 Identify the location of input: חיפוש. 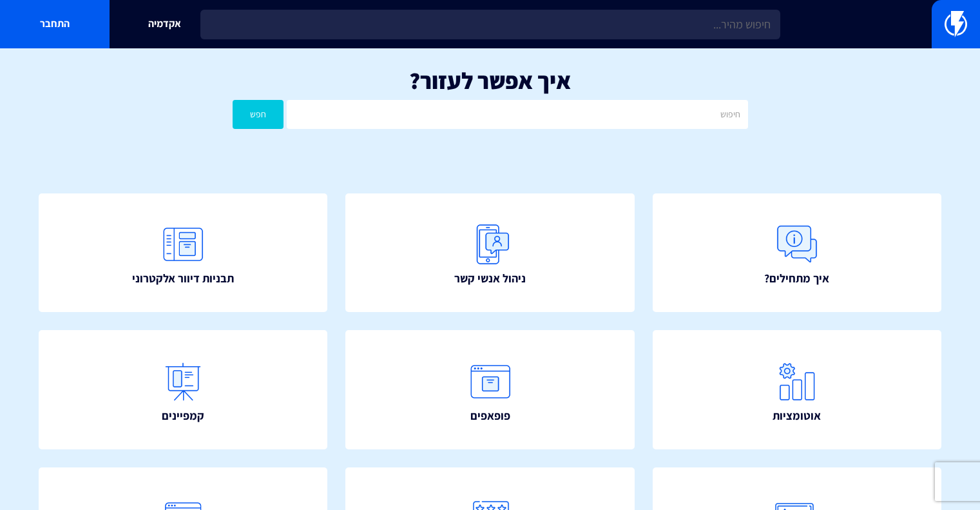
(517, 114).